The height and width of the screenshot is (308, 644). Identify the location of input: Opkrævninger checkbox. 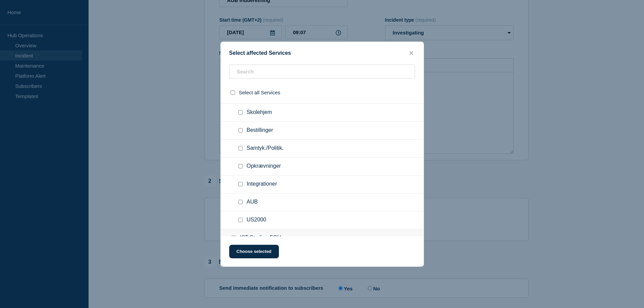
(241, 166).